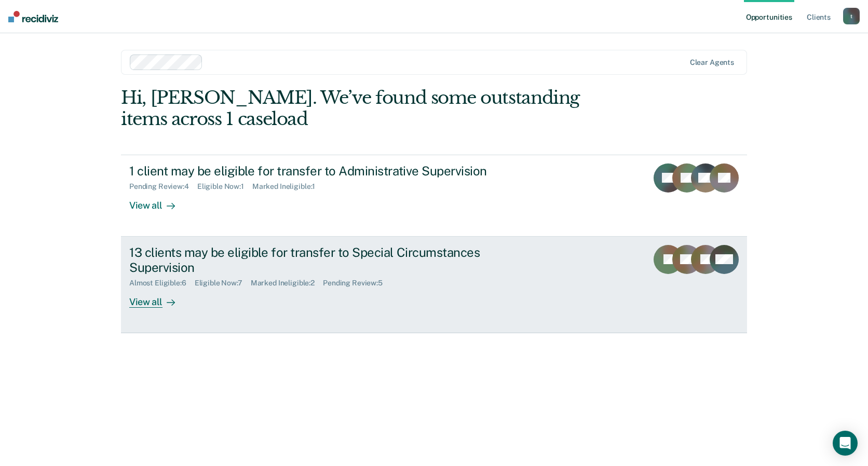 This screenshot has width=868, height=466. Describe the element at coordinates (712, 62) in the screenshot. I see `div: Clear agents` at that location.